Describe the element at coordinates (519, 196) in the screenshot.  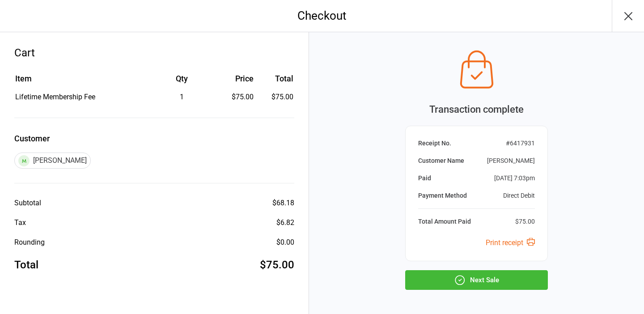
I see `div: Direct Debit` at that location.